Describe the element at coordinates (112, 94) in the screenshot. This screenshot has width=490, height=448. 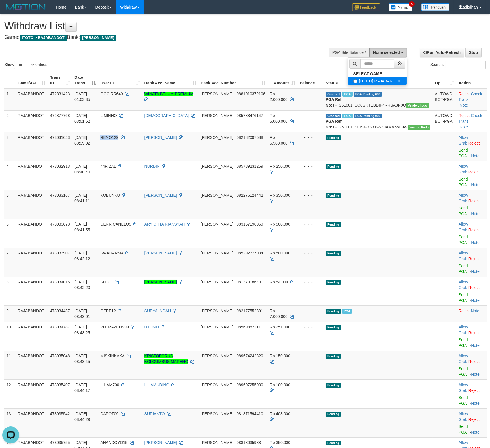
I see `span: GOCIRR649` at that location.